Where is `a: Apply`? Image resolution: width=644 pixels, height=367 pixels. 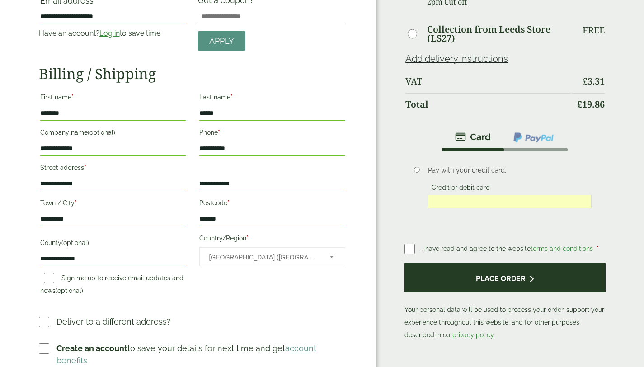 a: Apply is located at coordinates (221, 41).